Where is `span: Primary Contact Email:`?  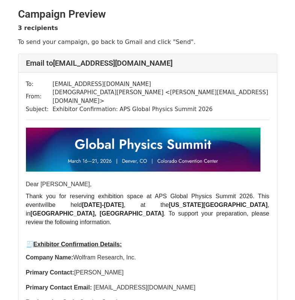 span: Primary Contact Email: is located at coordinates (59, 288).